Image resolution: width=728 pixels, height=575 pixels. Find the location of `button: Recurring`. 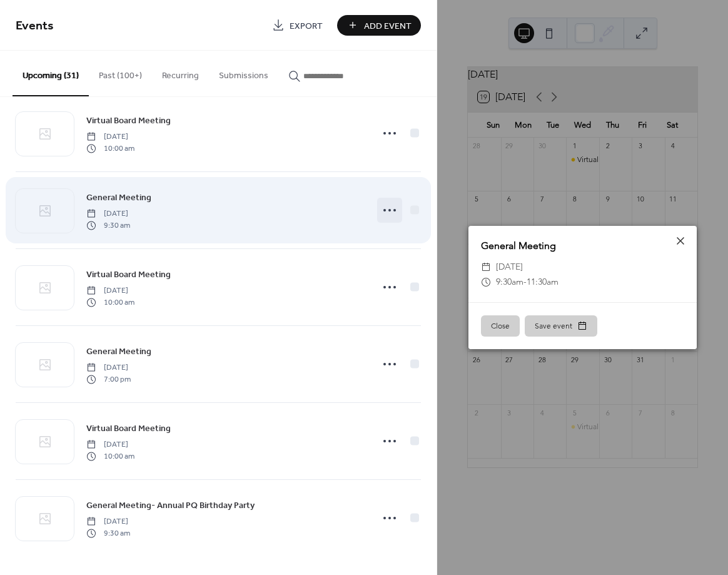

button: Recurring is located at coordinates (180, 72).